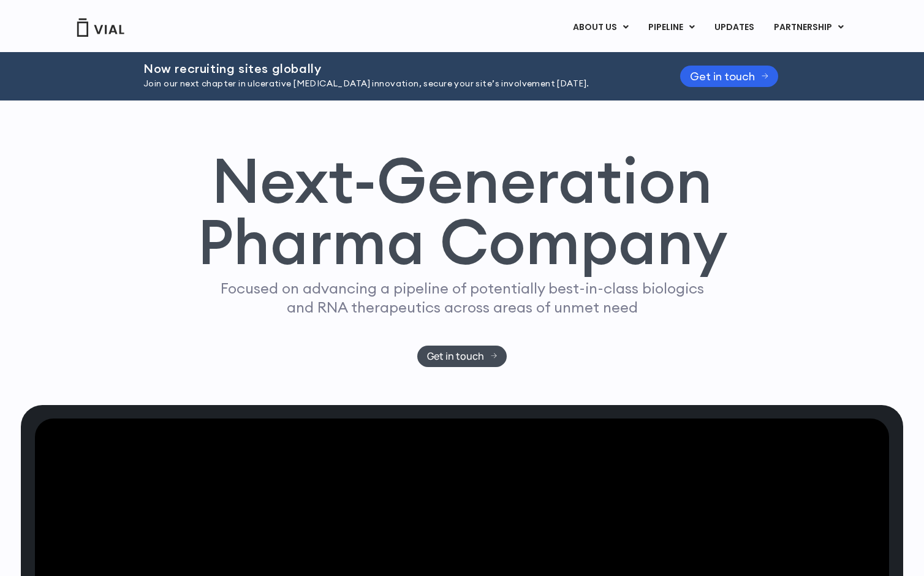 The image size is (924, 576). I want to click on a: ABOUT USMenu Toggle, so click(600, 28).